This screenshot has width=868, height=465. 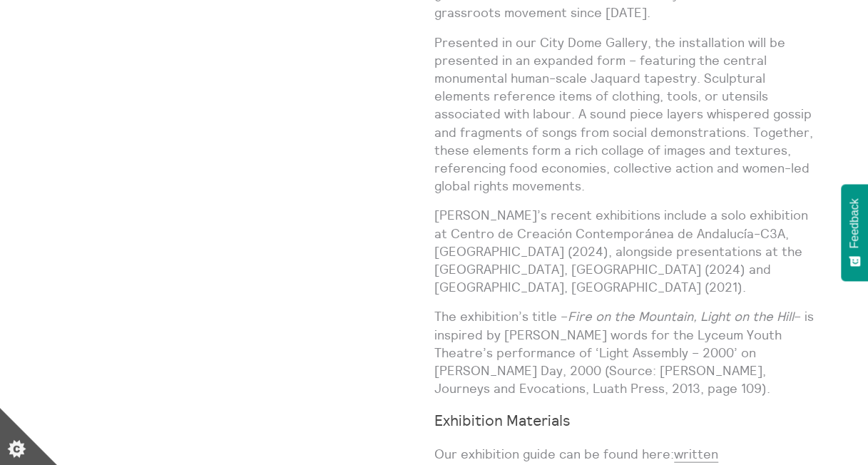 I want to click on p: Presented in our City Dome Gallery, the installation will be presented in an expanded form – feat..., so click(x=628, y=114).